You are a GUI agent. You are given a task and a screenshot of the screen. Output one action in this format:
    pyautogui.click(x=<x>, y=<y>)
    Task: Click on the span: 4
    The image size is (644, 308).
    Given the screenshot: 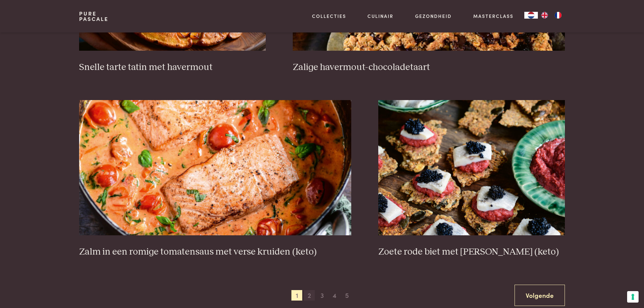 What is the action you would take?
    pyautogui.click(x=335, y=295)
    